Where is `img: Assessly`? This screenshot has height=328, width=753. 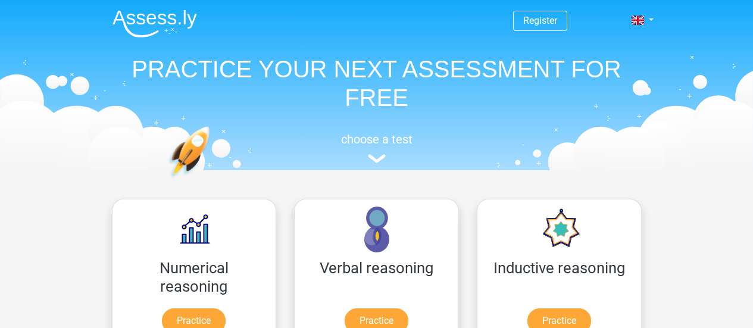
img: Assessly is located at coordinates (155, 23).